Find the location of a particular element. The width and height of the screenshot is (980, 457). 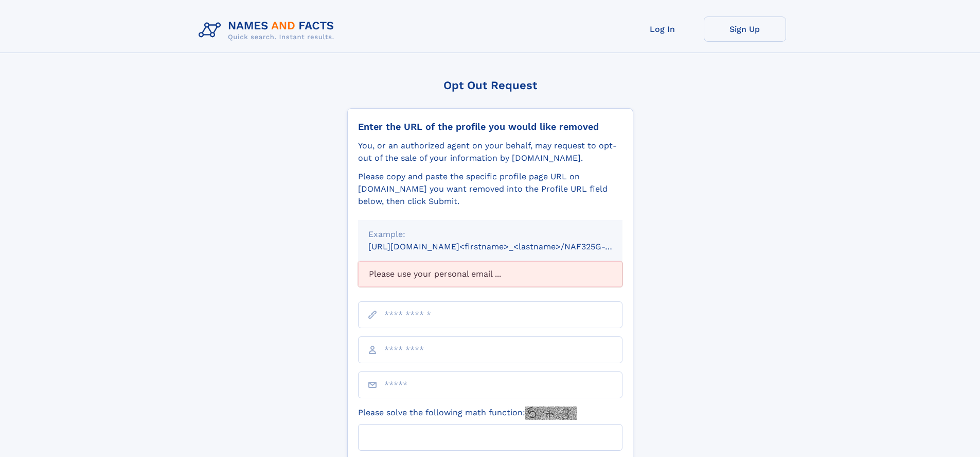

a: Log In is located at coordinates (662, 29).